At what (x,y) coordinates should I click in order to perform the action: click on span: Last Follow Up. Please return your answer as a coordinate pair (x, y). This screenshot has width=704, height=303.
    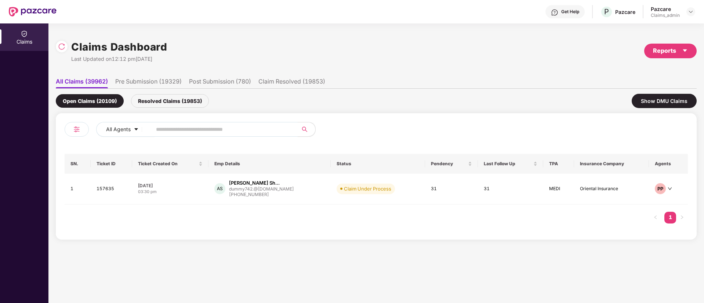
    Looking at the image, I should click on (508, 164).